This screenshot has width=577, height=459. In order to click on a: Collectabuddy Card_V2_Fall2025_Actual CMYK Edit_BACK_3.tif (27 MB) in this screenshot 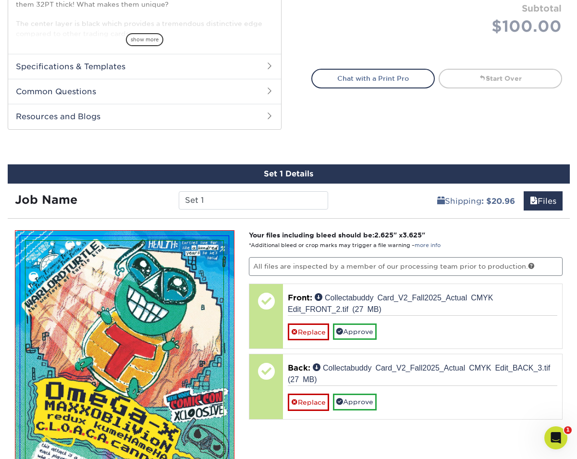, I will do `click(419, 373)`.